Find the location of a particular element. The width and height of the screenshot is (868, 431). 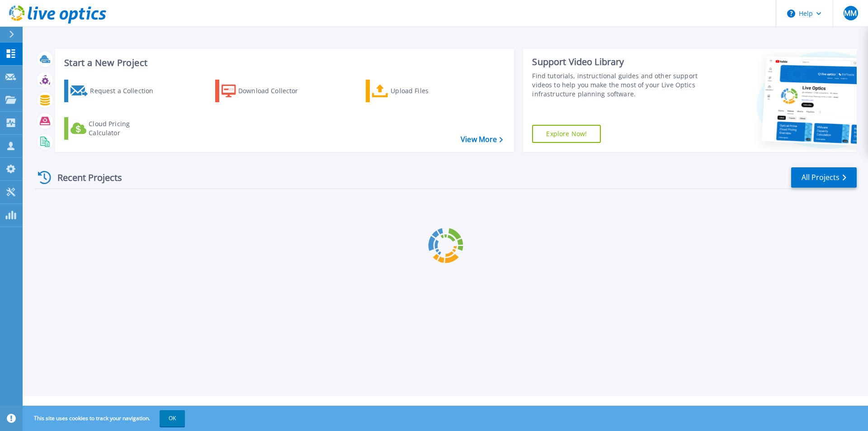

span: MM is located at coordinates (850, 13).